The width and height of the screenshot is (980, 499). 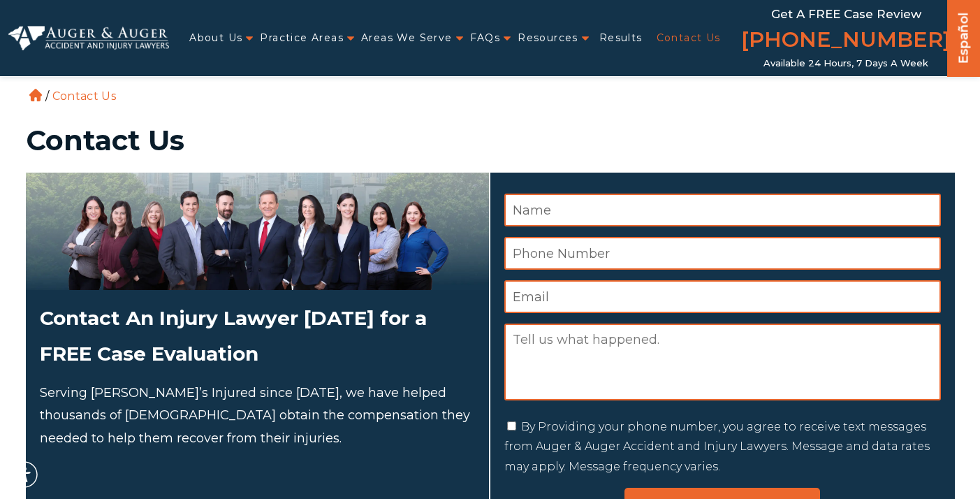 I want to click on a: Resources, so click(x=548, y=38).